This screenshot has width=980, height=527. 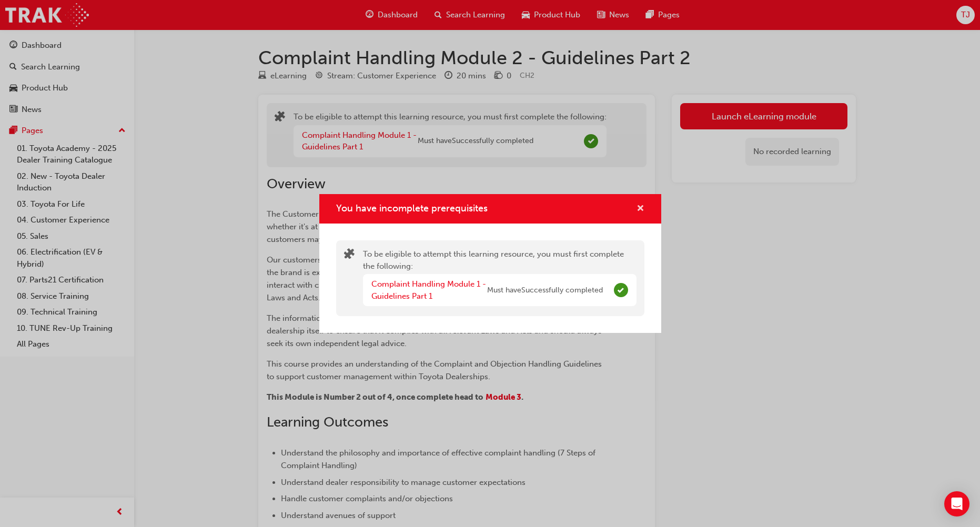 What do you see at coordinates (640, 209) in the screenshot?
I see `button: cross-icon` at bounding box center [640, 209].